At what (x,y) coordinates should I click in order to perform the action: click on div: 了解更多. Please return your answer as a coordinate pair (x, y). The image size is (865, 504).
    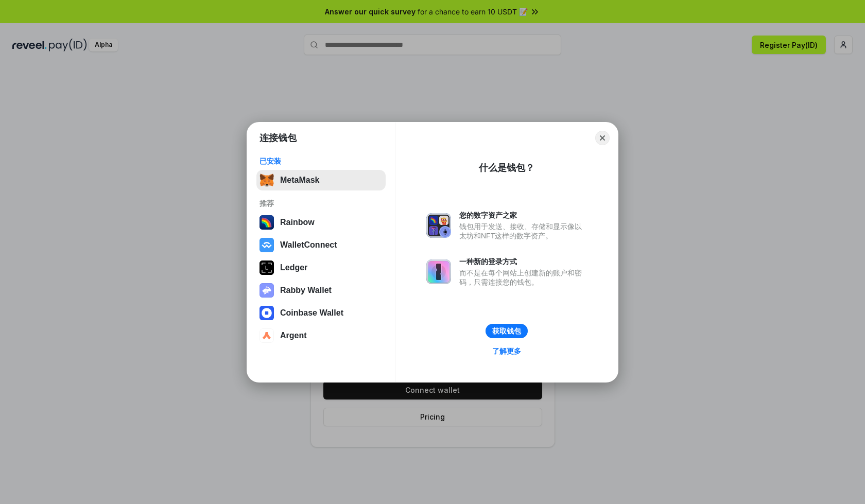
    Looking at the image, I should click on (507, 351).